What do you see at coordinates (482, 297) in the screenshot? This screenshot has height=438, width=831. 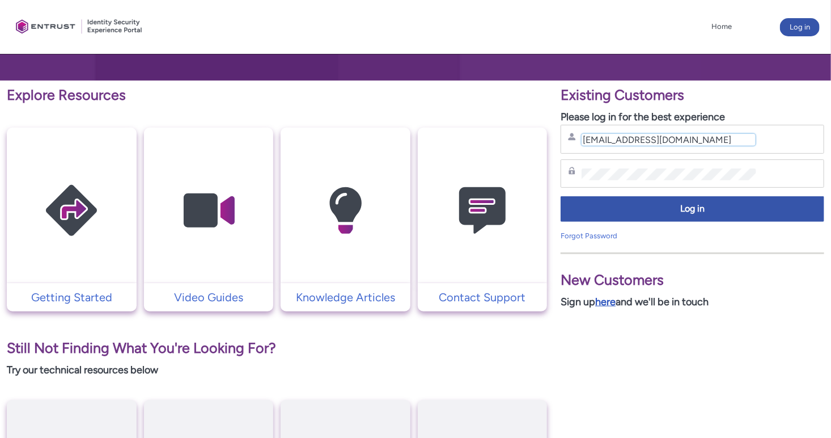 I see `p: Contact Support` at bounding box center [482, 297].